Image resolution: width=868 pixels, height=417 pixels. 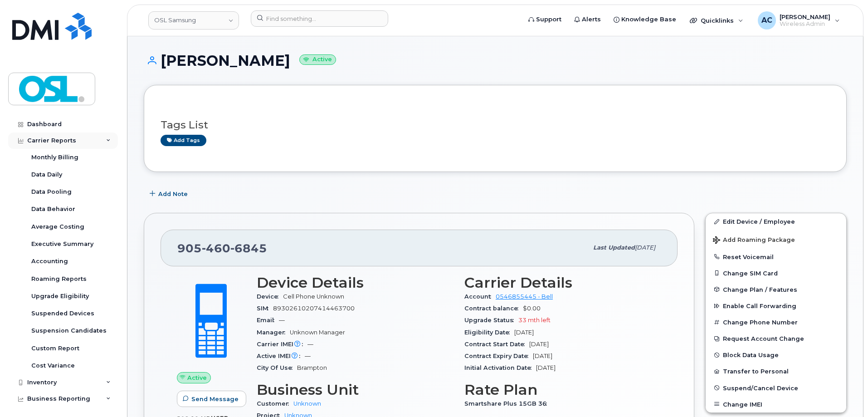 I want to click on button: Transfer to Personal, so click(x=776, y=371).